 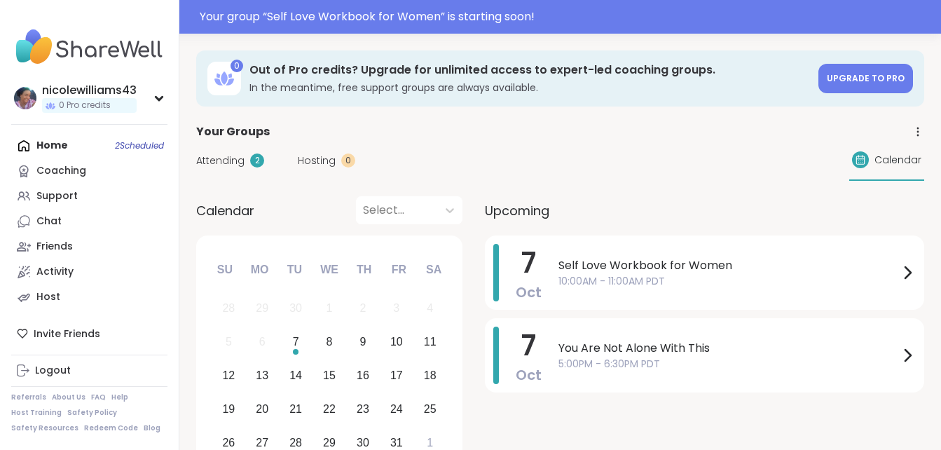 What do you see at coordinates (396, 342) in the screenshot?
I see `div: Choose Friday, October 10th, 2025` at bounding box center [396, 342].